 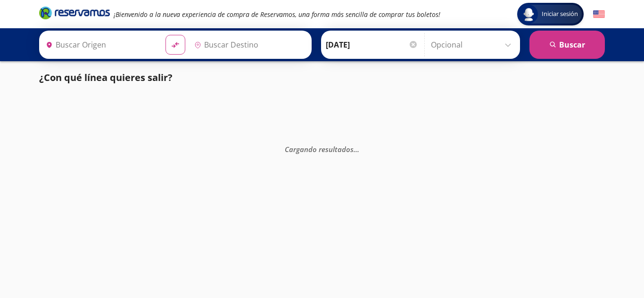 What do you see at coordinates (372, 45) in the screenshot?
I see `input: Elegir Fecha` at bounding box center [372, 45].